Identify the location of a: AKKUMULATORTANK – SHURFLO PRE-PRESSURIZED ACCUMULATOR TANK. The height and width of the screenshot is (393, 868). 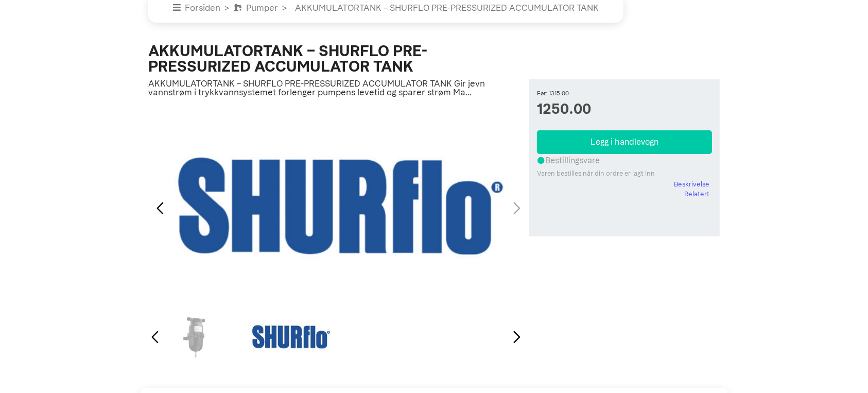
(445, 8).